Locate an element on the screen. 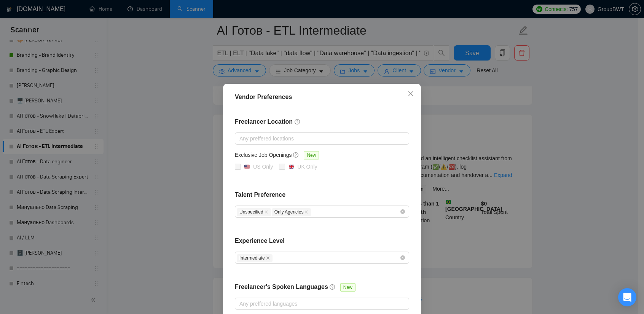 The image size is (644, 314). div: Open Intercom Messenger is located at coordinates (627, 297).